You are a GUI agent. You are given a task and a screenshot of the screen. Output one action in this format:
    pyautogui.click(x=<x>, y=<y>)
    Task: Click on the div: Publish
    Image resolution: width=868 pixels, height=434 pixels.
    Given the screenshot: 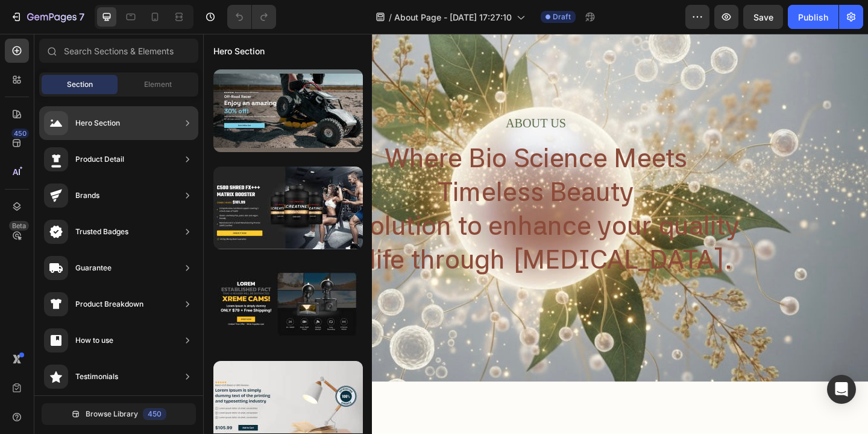 What is the action you would take?
    pyautogui.click(x=813, y=17)
    